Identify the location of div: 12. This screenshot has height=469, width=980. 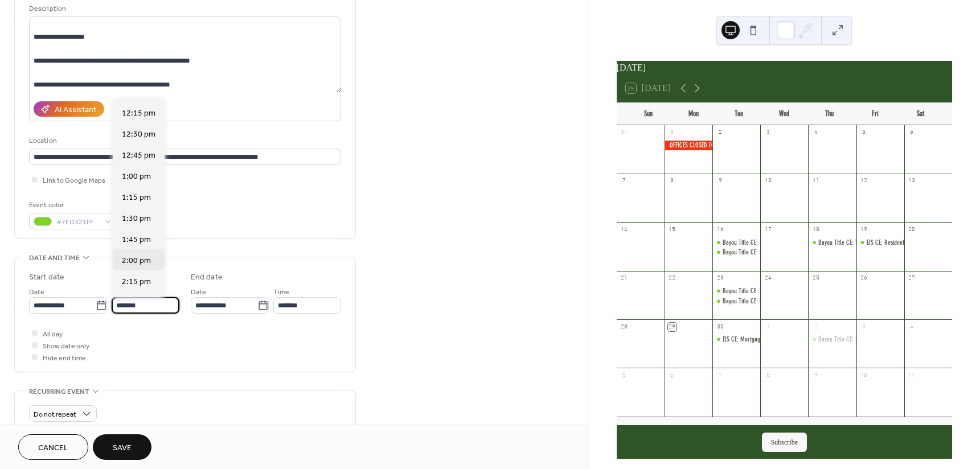
(864, 181).